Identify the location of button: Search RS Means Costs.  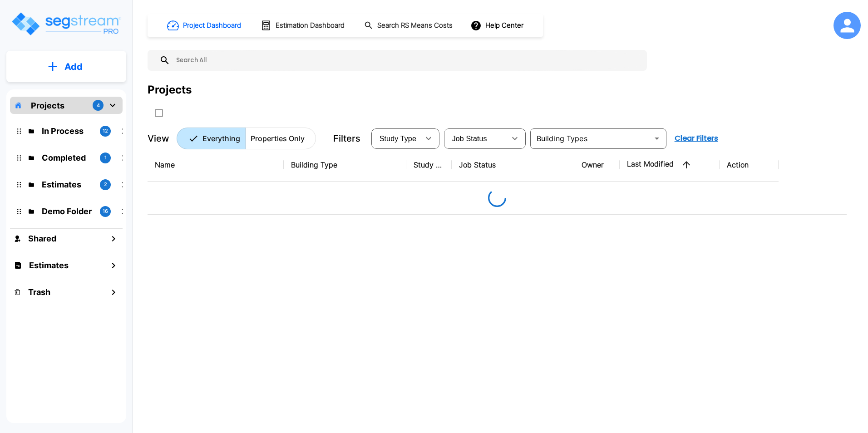
(409, 25).